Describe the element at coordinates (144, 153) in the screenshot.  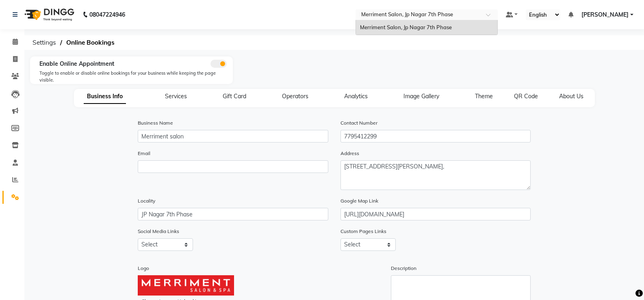
I see `label: Email` at that location.